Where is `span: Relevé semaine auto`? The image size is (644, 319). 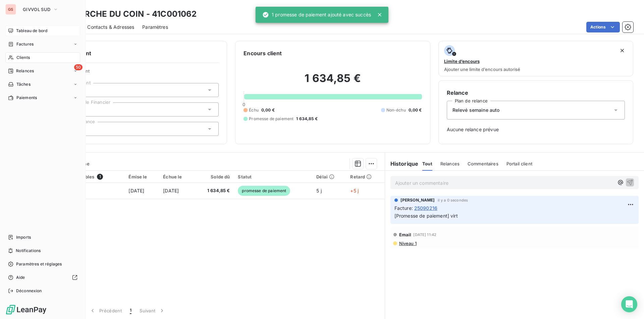 span: Relevé semaine auto is located at coordinates (476, 110).